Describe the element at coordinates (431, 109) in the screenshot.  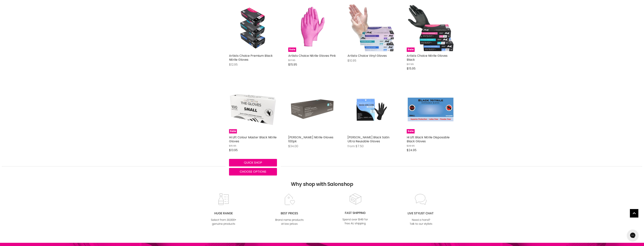
I see `img: Hi Lift Black Nitrile Disposable Black Gloves` at that location.